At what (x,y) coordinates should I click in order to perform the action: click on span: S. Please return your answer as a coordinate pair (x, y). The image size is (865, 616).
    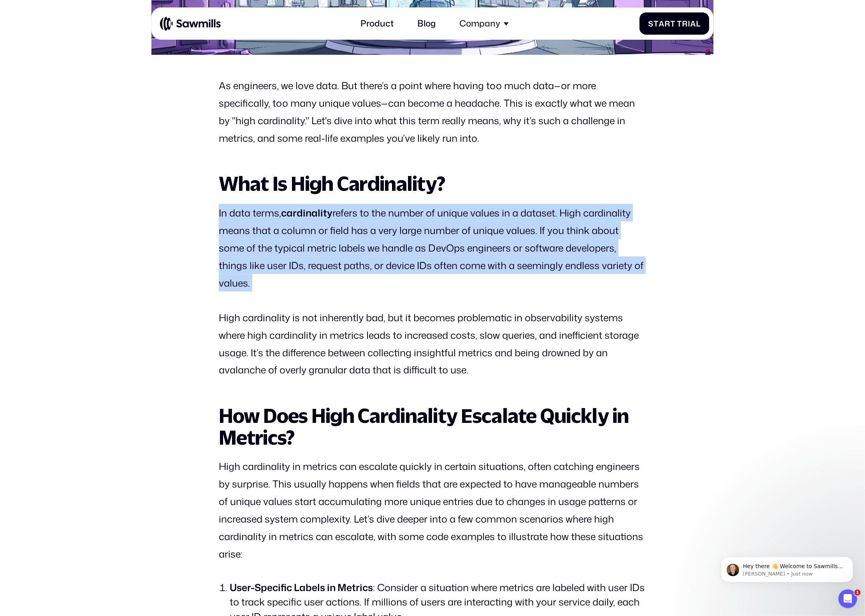
    Looking at the image, I should click on (651, 23).